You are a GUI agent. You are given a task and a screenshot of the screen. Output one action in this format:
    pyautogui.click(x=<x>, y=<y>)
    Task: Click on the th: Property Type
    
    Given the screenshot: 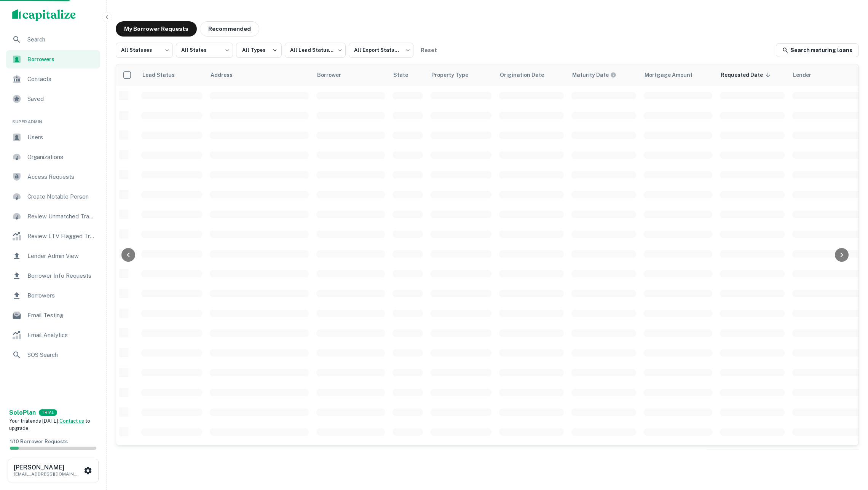 What is the action you would take?
    pyautogui.click(x=461, y=75)
    